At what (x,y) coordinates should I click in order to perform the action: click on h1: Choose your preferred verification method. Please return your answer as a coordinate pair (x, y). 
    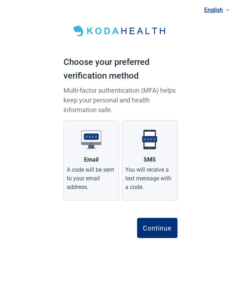
    Looking at the image, I should click on (120, 70).